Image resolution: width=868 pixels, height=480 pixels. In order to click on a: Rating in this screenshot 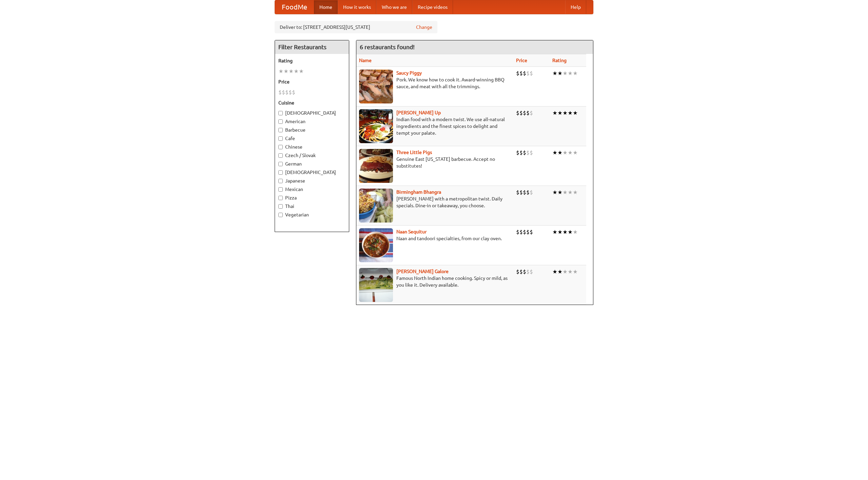, I will do `click(560, 60)`.